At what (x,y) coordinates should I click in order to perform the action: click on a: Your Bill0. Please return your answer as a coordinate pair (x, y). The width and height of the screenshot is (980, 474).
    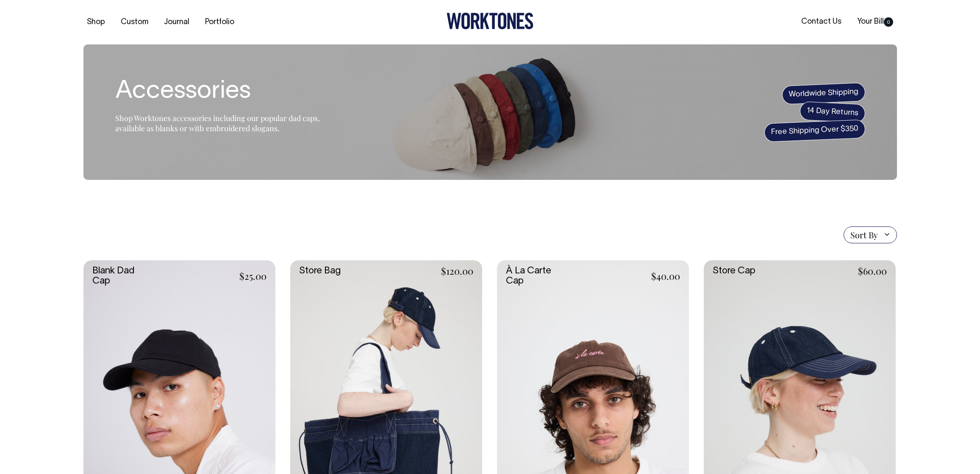
    Looking at the image, I should click on (875, 21).